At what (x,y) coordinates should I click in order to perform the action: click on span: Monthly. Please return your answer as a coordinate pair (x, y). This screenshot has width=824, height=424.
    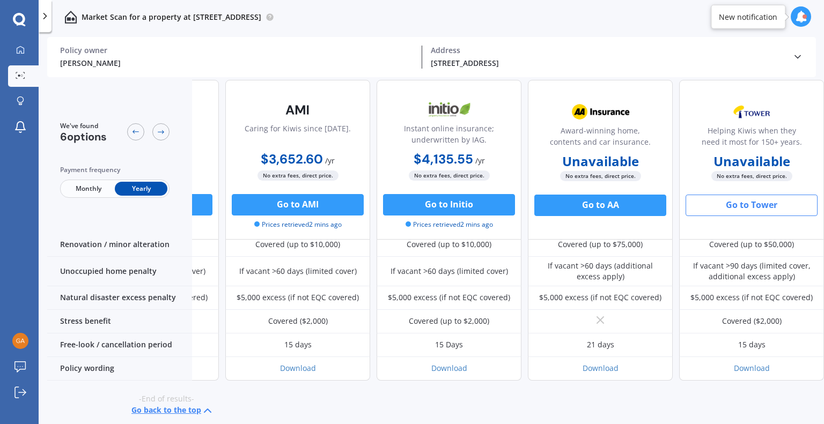
    Looking at the image, I should click on (88, 189).